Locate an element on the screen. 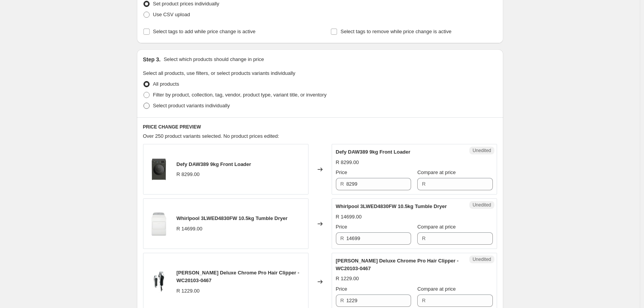 This screenshot has width=644, height=308. h6: PRICE CHANGE PREVIEW is located at coordinates (320, 127).